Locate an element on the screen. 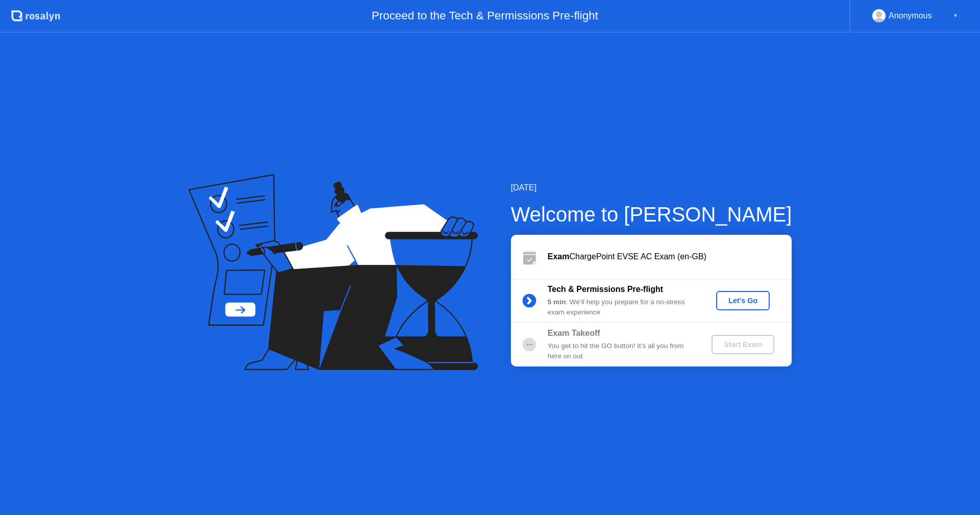  div: You get to hit the GO button! It’s all you from here on out is located at coordinates (621, 351).